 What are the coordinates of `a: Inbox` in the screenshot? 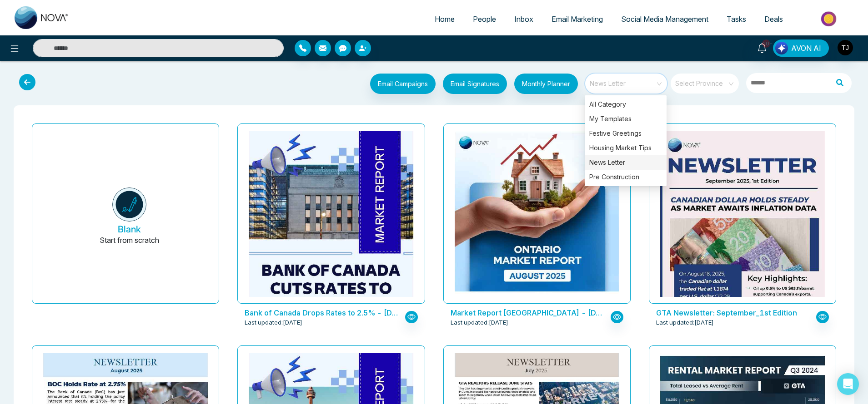 It's located at (524, 19).